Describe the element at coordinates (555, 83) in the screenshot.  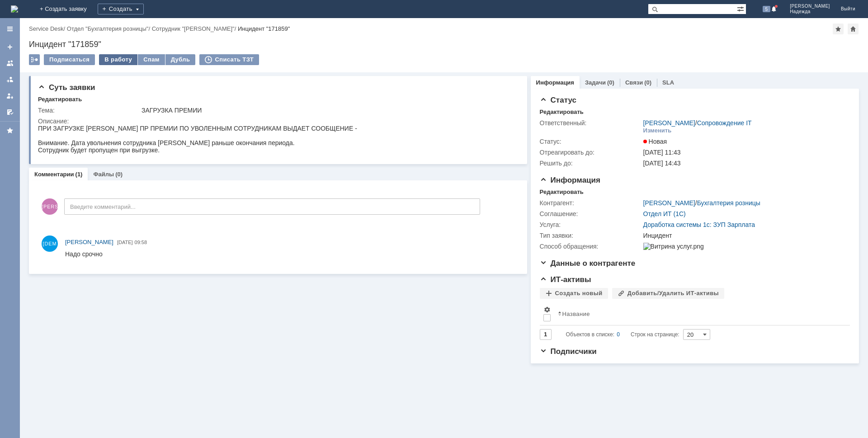
I see `a: Информация` at that location.